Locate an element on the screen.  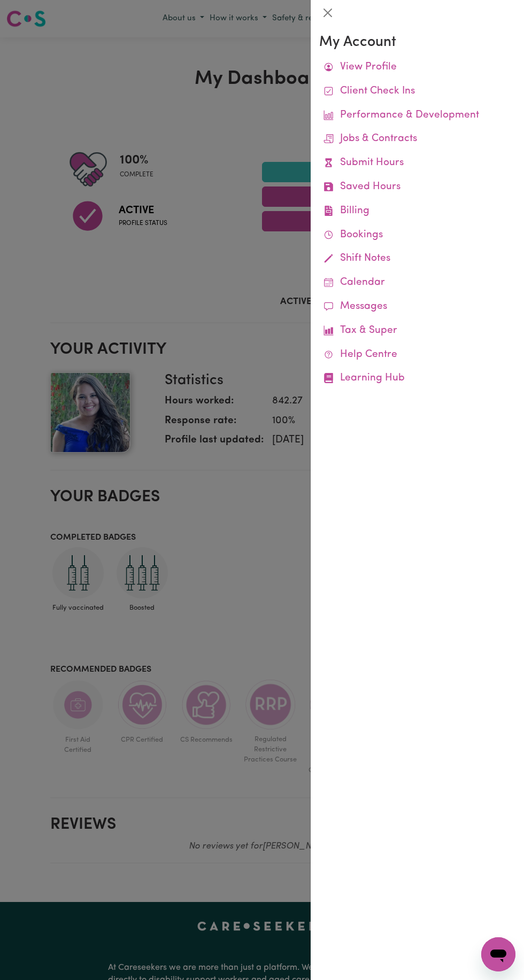
a: Learning Hub is located at coordinates (417, 378).